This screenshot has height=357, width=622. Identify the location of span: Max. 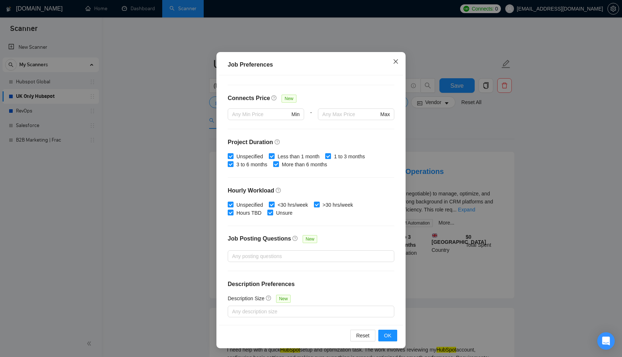
(385, 114).